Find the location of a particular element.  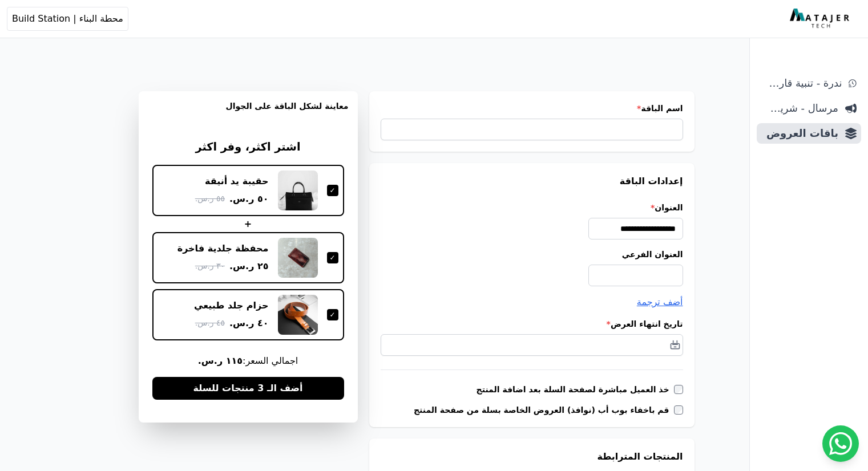

div: حزام جلد طبيعي is located at coordinates (231, 306).